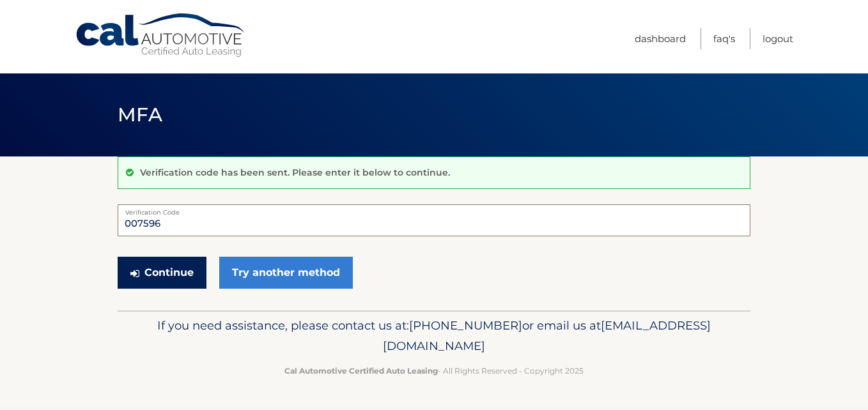 The image size is (868, 410). What do you see at coordinates (140, 114) in the screenshot?
I see `span: MFA` at bounding box center [140, 114].